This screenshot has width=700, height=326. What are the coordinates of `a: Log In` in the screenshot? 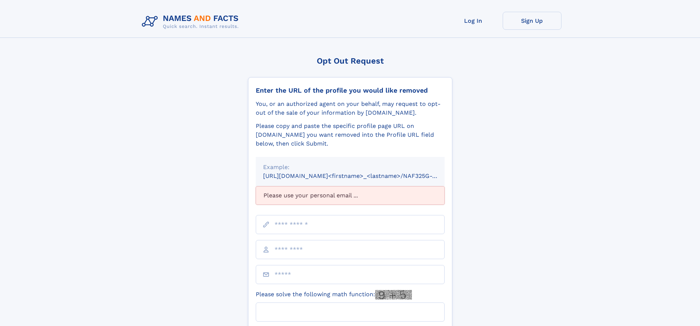 It's located at (473, 21).